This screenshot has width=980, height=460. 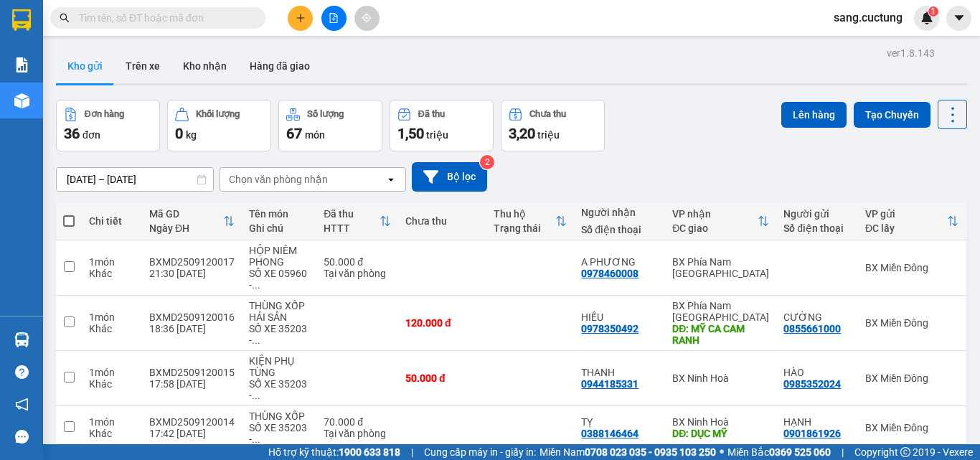 I want to click on span: search, so click(x=65, y=18).